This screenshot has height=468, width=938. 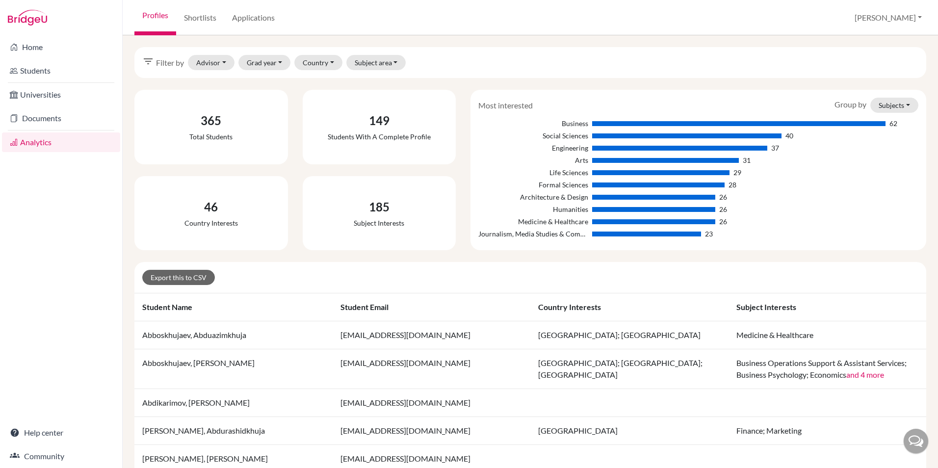 What do you see at coordinates (61, 433) in the screenshot?
I see `a: Help center` at bounding box center [61, 433].